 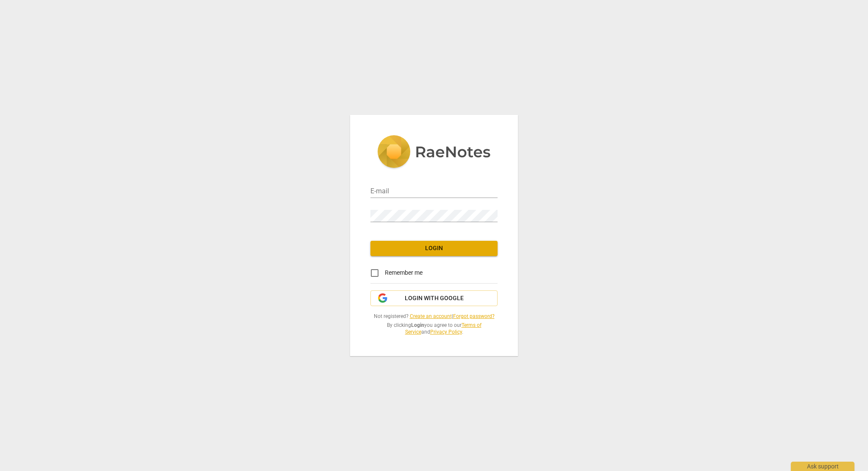 I want to click on span: Login, so click(x=434, y=249).